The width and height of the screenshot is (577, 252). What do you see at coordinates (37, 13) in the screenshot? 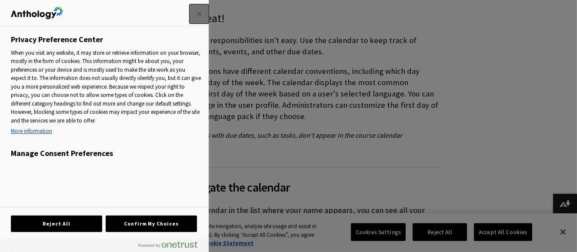
I see `div: Company Logo` at bounding box center [37, 13].